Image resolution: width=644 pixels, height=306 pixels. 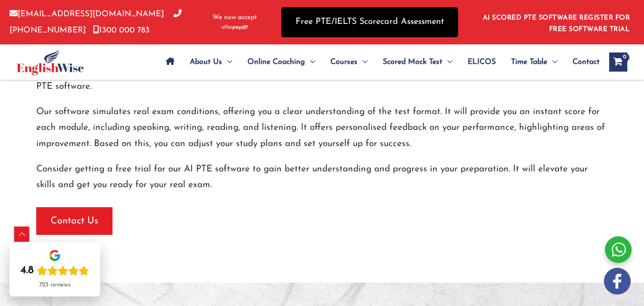 What do you see at coordinates (322, 177) in the screenshot?
I see `p: Consider getting a free trial for our AI PTE software to gain better understanding and progress i...` at bounding box center [322, 177].